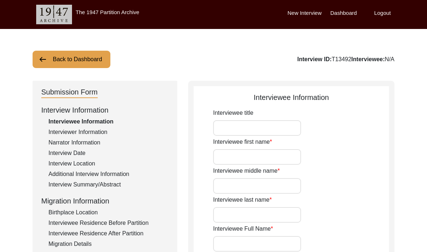  I want to click on label: The 1947 Partition Archive, so click(107, 12).